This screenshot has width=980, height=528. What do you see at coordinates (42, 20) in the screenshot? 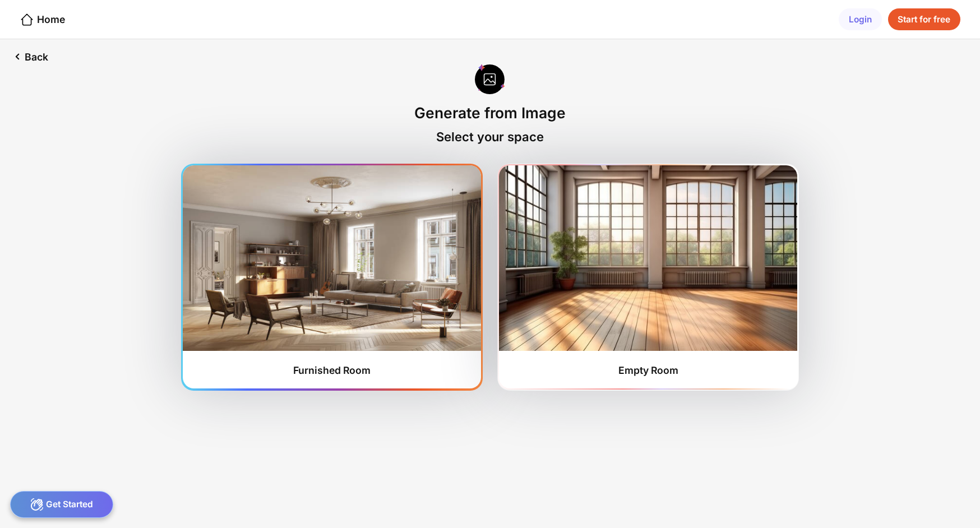
I see `div: Home` at bounding box center [42, 20].